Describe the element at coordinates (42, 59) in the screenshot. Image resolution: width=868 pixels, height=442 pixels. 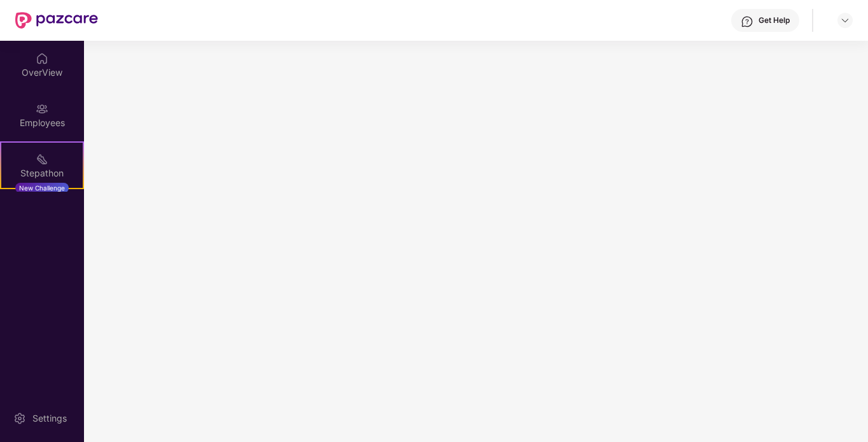
I see `img: svg+xml;base64,PHN2ZyBpZD0iSG9tZSIgeG1sbnM9Imh0dHA6Ly93d3cudzMub3JnLzIwMDAvc3ZnIiB3aWR0aD0iMjAiIG...` at that location.